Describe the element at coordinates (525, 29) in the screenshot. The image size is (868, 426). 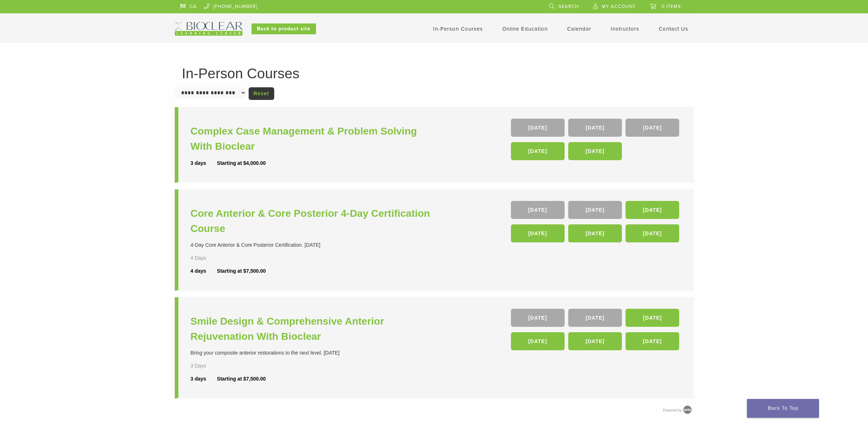
I see `a: Online Education` at that location.